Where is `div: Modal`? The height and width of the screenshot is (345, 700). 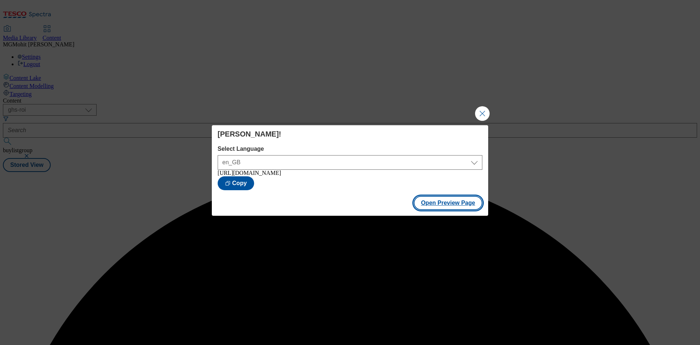
div: Modal is located at coordinates (350, 170).